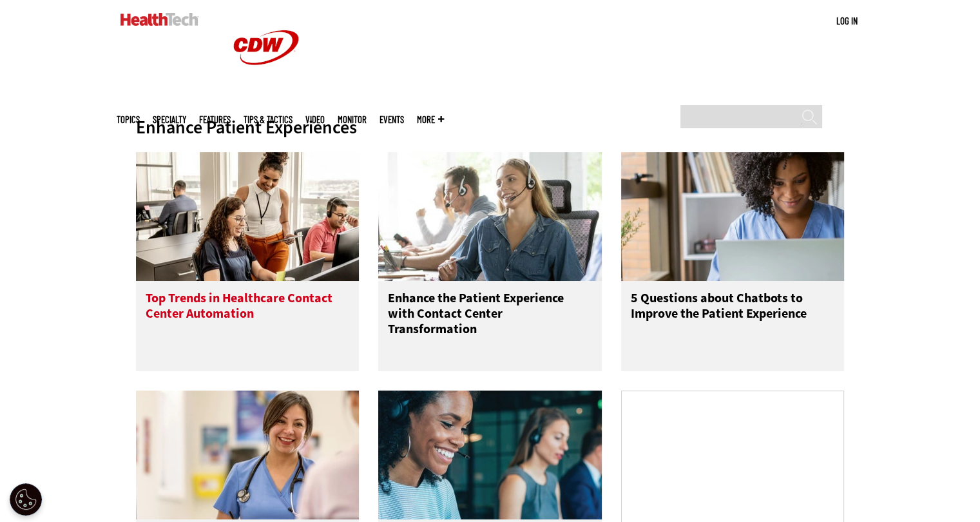 The height and width of the screenshot is (522, 980). What do you see at coordinates (247, 261) in the screenshot?
I see `a: People working in an office Top Trends in Healthcare Contact Center Automation` at bounding box center [247, 261].